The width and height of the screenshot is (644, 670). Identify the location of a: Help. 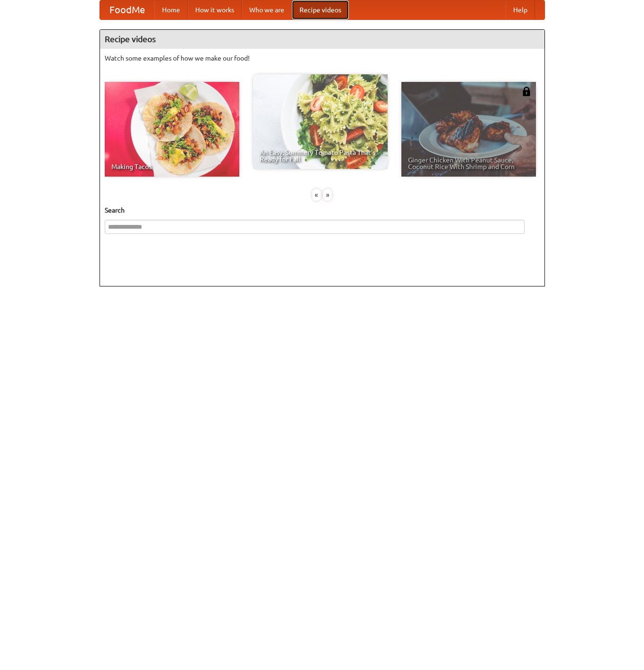
(520, 10).